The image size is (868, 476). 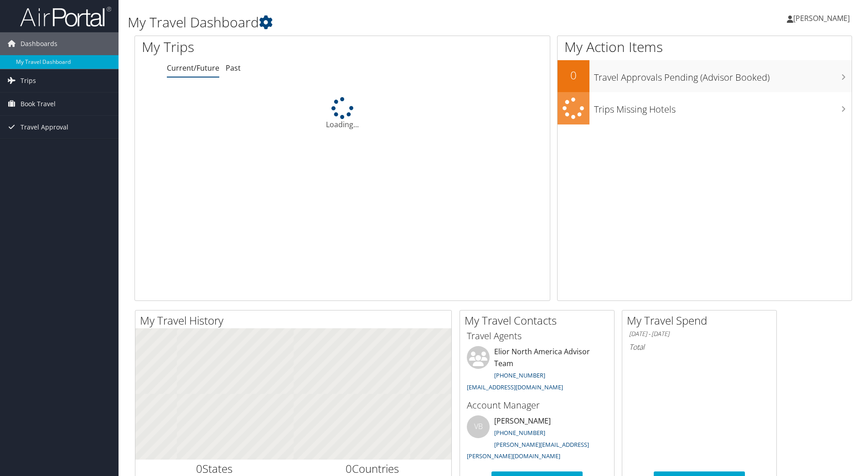 What do you see at coordinates (537, 370) in the screenshot?
I see `li: Elior North America Advisor Team` at bounding box center [537, 370].